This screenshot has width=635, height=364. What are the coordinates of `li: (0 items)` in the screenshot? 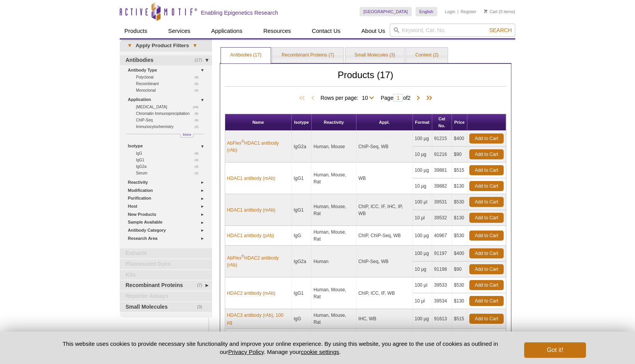 It's located at (499, 11).